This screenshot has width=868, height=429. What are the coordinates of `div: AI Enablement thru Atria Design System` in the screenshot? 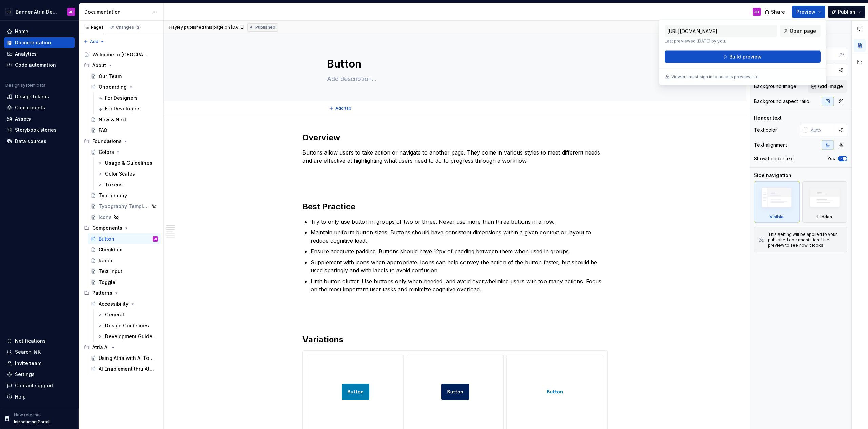 It's located at (126, 369).